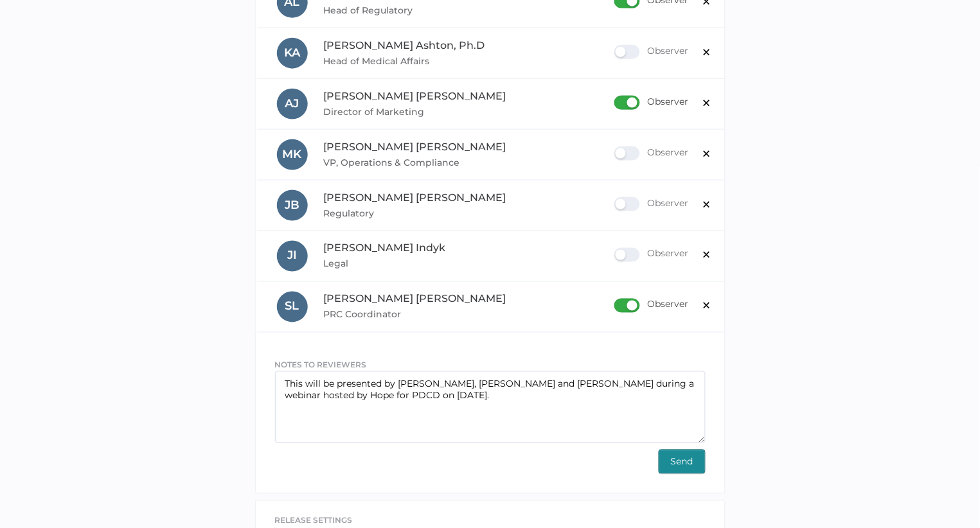 This screenshot has width=980, height=528. Describe the element at coordinates (292, 255) in the screenshot. I see `span: J I` at that location.